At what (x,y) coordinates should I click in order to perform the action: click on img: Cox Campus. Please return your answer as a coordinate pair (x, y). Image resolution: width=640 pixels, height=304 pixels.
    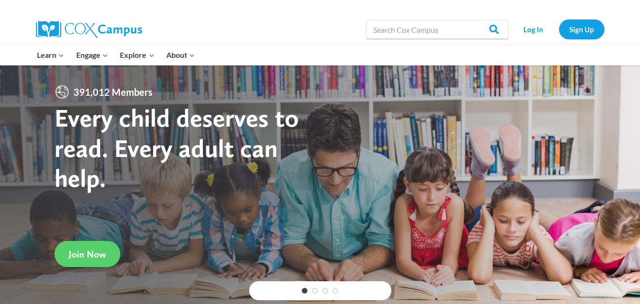
    Looking at the image, I should click on (89, 29).